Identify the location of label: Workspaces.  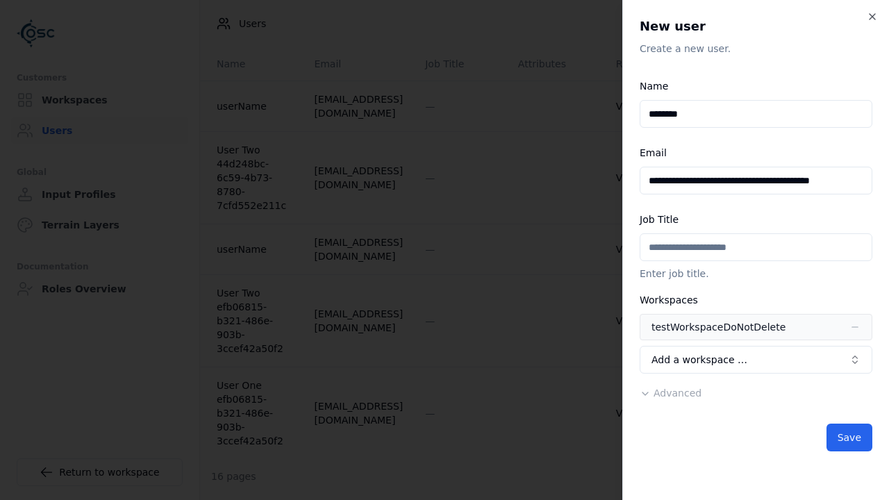
(669, 300).